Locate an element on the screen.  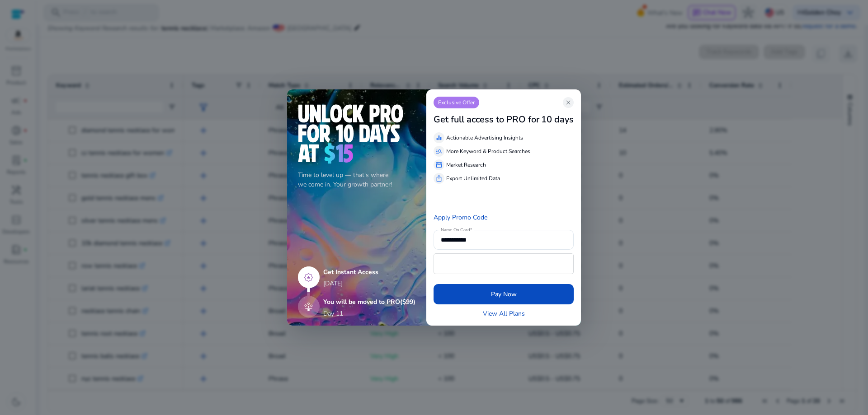
a: View All Plans is located at coordinates (504, 314).